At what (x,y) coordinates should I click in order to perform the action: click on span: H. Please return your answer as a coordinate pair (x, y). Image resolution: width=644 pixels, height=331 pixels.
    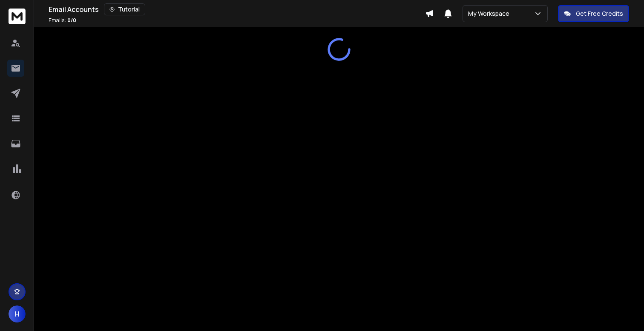
    Looking at the image, I should click on (17, 314).